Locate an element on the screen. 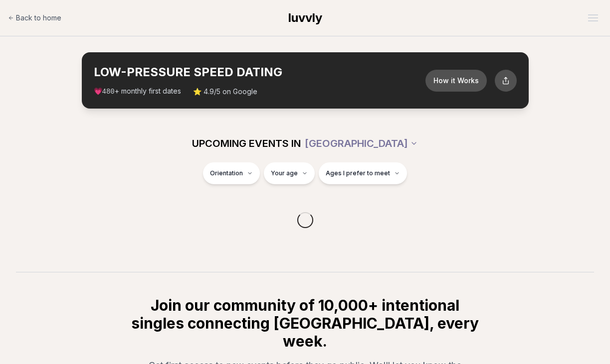 This screenshot has width=610, height=364. span: ⭐ 4.9/5 on Google is located at coordinates (225, 91).